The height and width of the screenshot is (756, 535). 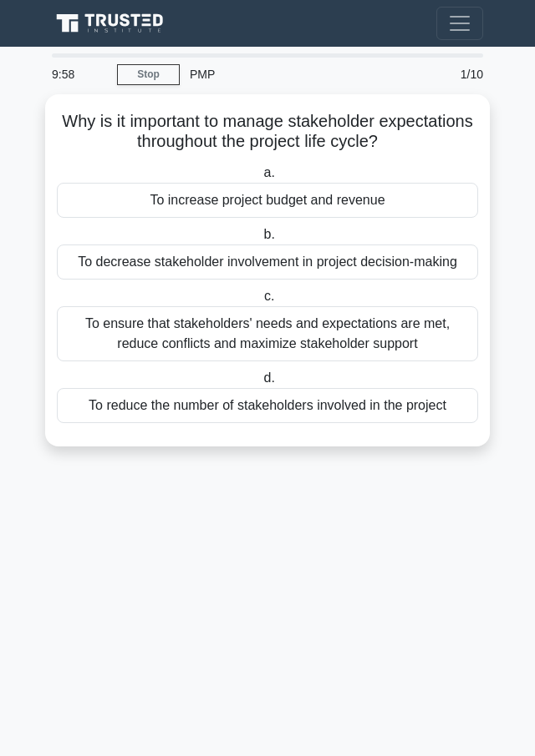 What do you see at coordinates (269, 378) in the screenshot?
I see `span: d.` at bounding box center [269, 378].